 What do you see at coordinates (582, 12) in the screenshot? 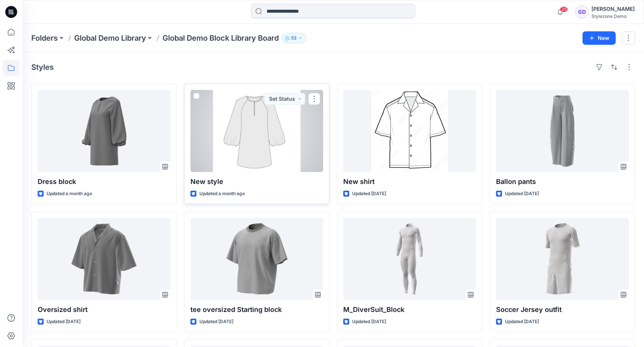
I see `div: GD` at bounding box center [582, 12].